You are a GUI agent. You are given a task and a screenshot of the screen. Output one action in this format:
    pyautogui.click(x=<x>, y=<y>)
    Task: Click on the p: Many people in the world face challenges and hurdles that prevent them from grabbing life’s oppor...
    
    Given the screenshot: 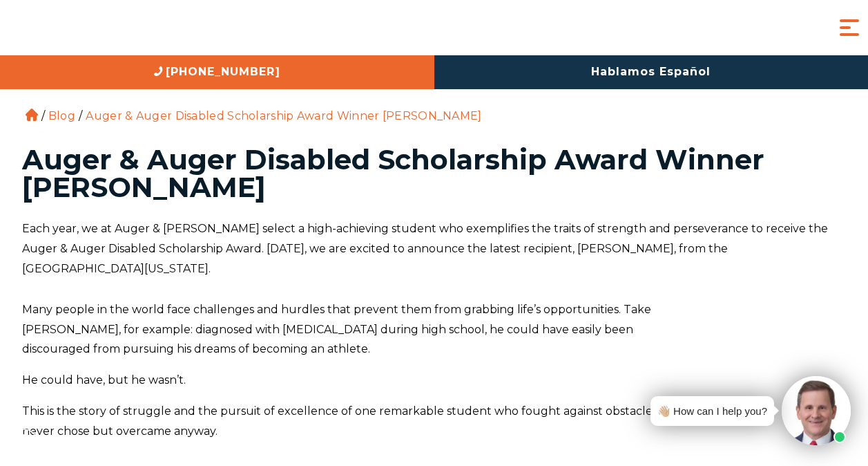 What is the action you would take?
    pyautogui.click(x=435, y=329)
    